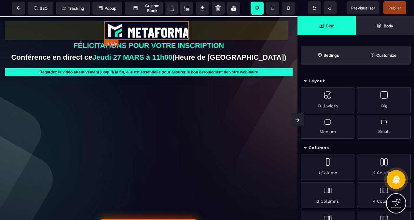 Image resolution: width=414 pixels, height=220 pixels. Describe the element at coordinates (328, 55) in the screenshot. I see `span: Settings` at that location.